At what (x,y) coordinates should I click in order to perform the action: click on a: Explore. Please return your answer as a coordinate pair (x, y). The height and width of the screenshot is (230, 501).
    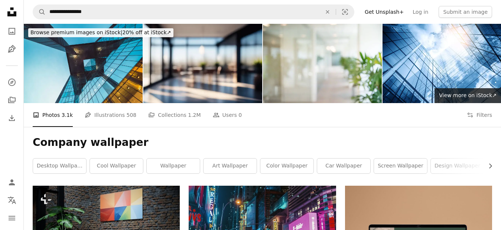
    Looking at the image, I should click on (12, 82).